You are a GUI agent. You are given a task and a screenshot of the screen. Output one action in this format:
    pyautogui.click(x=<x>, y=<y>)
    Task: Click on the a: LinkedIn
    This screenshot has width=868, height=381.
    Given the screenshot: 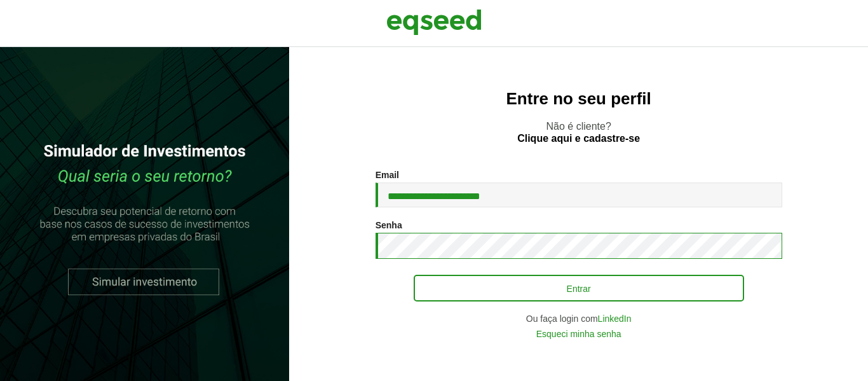 What is the action you would take?
    pyautogui.click(x=614, y=319)
    